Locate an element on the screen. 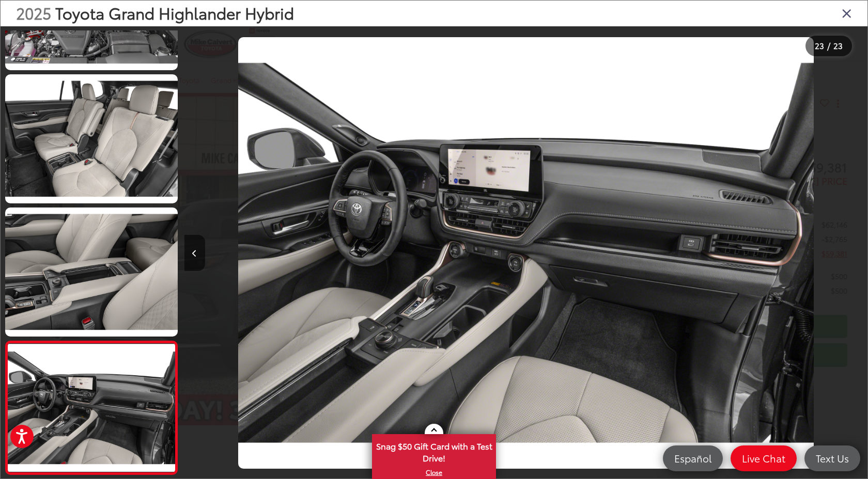 The width and height of the screenshot is (868, 479). i: Close gallery is located at coordinates (847, 13).